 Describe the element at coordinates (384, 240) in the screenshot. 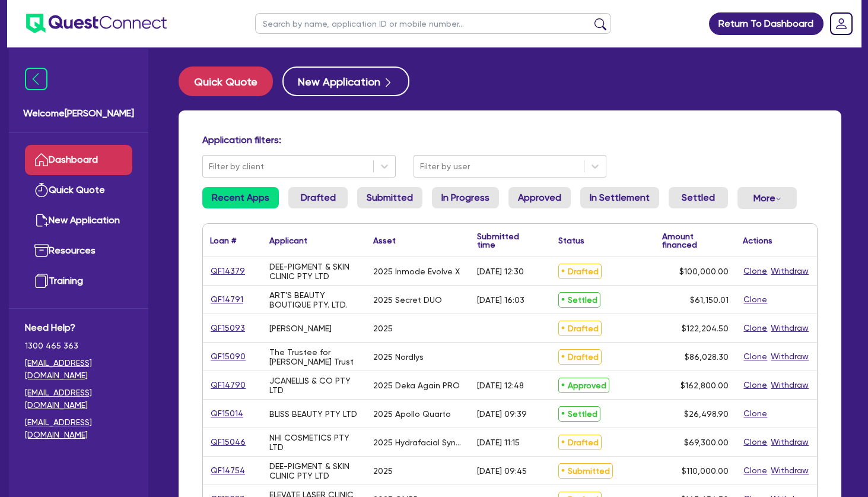

I see `div: Asset` at that location.